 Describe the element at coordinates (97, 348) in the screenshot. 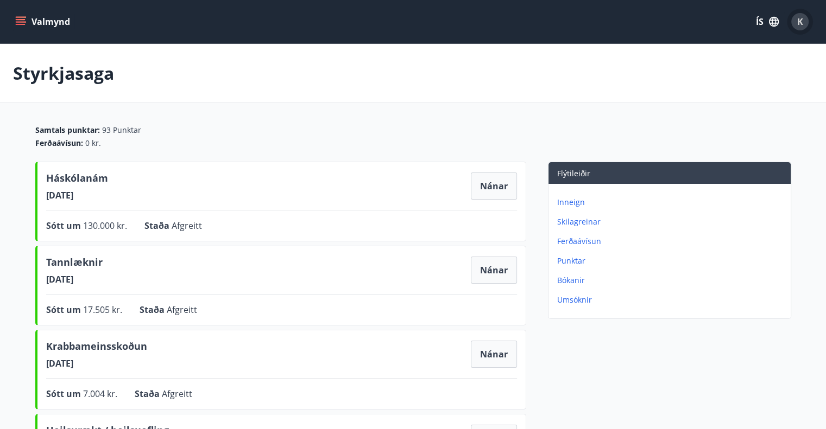

I see `span: Krabbameinsskoðun` at that location.